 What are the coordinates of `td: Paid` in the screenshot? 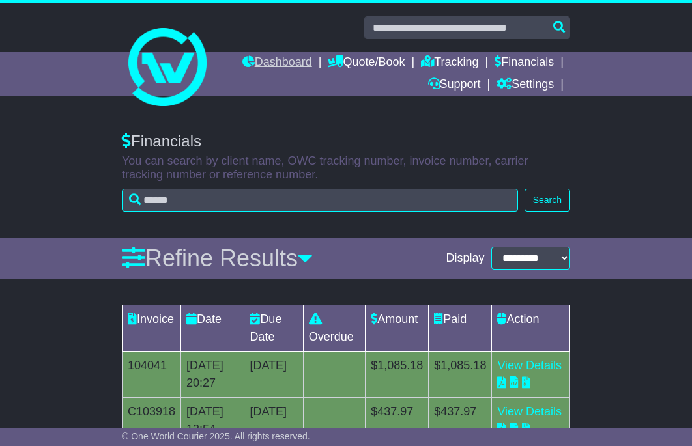 It's located at (460, 328).